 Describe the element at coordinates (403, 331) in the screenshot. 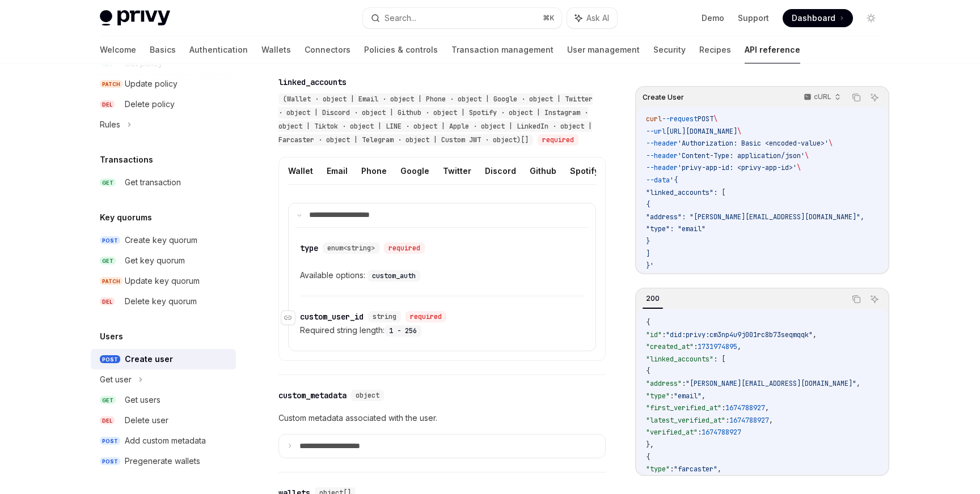

I see `code: 1 - 256` at that location.